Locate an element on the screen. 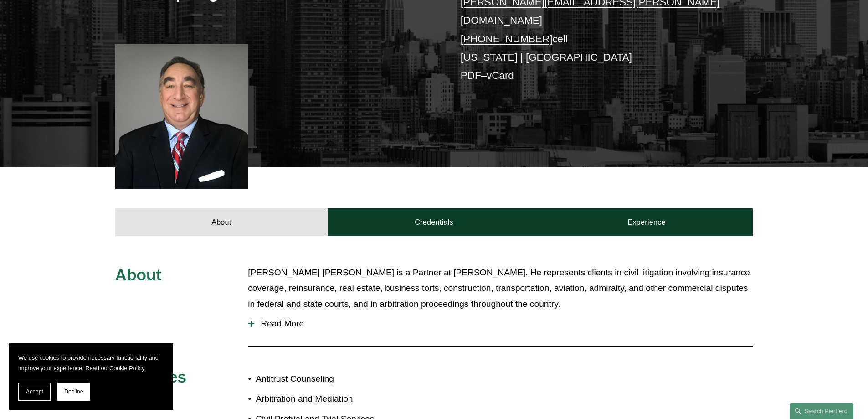 Image resolution: width=868 pixels, height=419 pixels. span: Decline is located at coordinates (74, 391).